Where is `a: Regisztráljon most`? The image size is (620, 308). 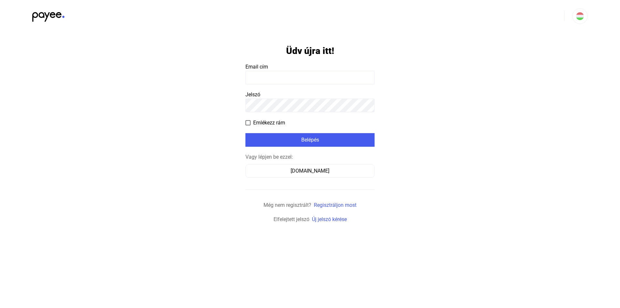
a: Regisztráljon most is located at coordinates (335, 205).